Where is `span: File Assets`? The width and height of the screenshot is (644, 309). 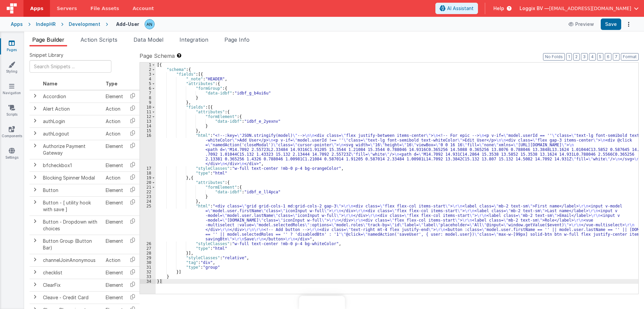 span: File Assets is located at coordinates (105, 8).